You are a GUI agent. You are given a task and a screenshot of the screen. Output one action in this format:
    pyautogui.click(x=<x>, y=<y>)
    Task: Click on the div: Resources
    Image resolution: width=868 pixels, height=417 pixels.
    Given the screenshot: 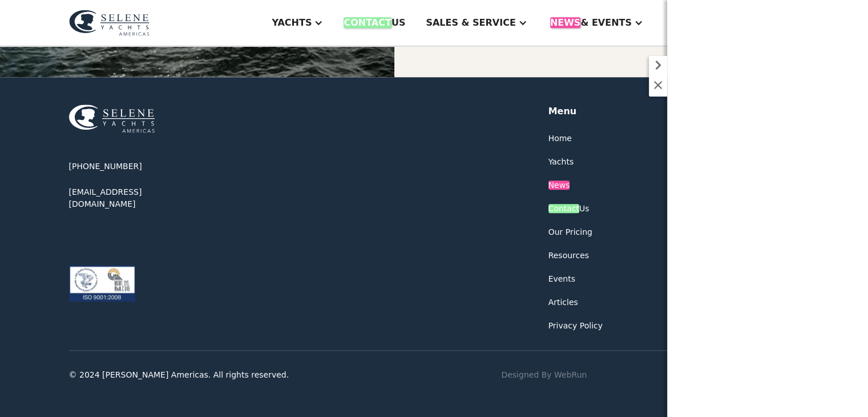 What is the action you would take?
    pyautogui.click(x=569, y=255)
    